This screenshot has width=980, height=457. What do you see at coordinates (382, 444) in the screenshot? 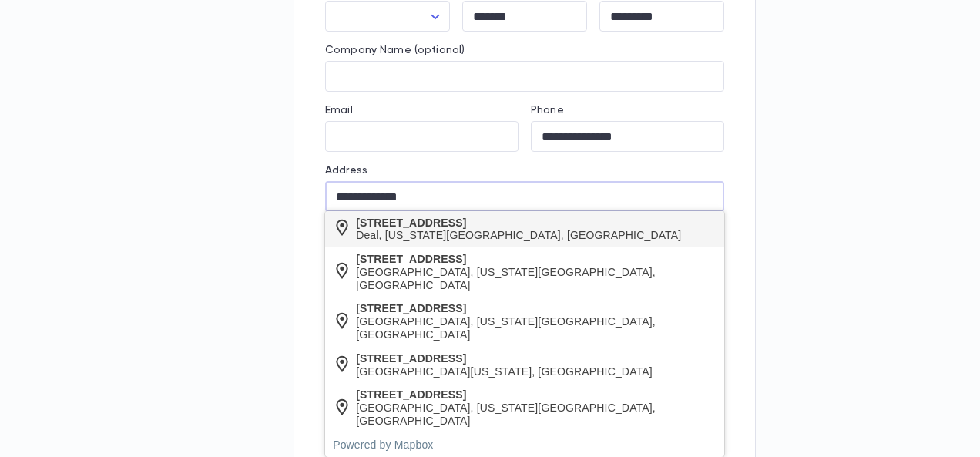
I see `a: Powered by Mapbox` at bounding box center [382, 444].